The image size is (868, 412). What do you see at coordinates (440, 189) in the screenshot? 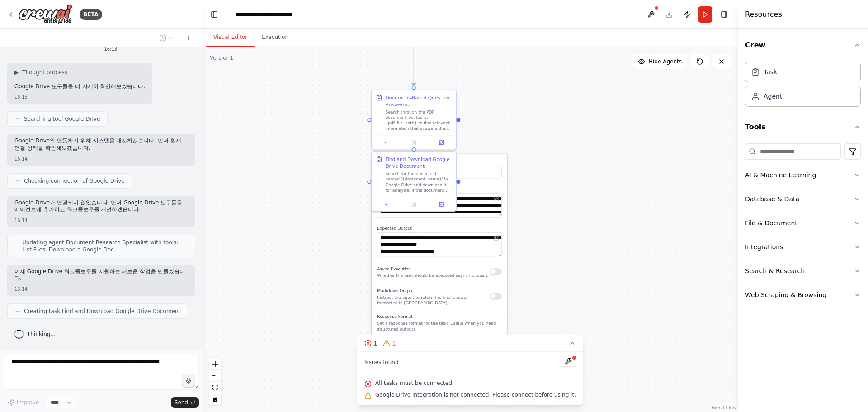
I see `label: Description` at bounding box center [440, 189].